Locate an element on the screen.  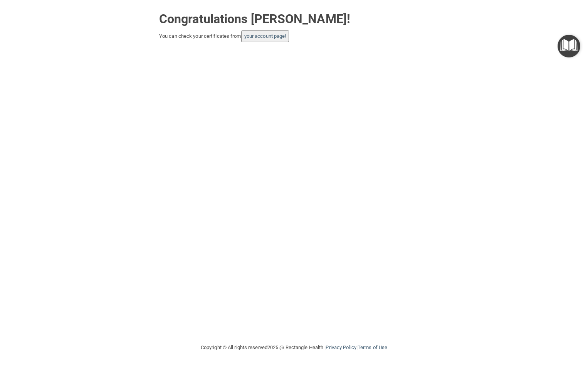
button: your account page! is located at coordinates (265, 36).